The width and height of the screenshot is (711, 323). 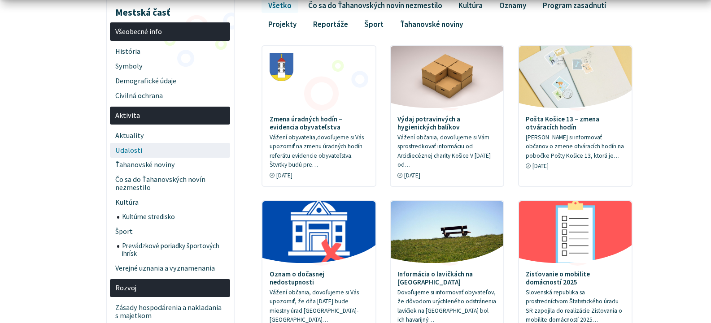 What do you see at coordinates (319, 152) in the screenshot?
I see `p: Vážení obyvatelia,dovoľujeme si Vás upozorniť na zmenu úradných hodín referátu evidencie obyvateľ...` at bounding box center [319, 152].